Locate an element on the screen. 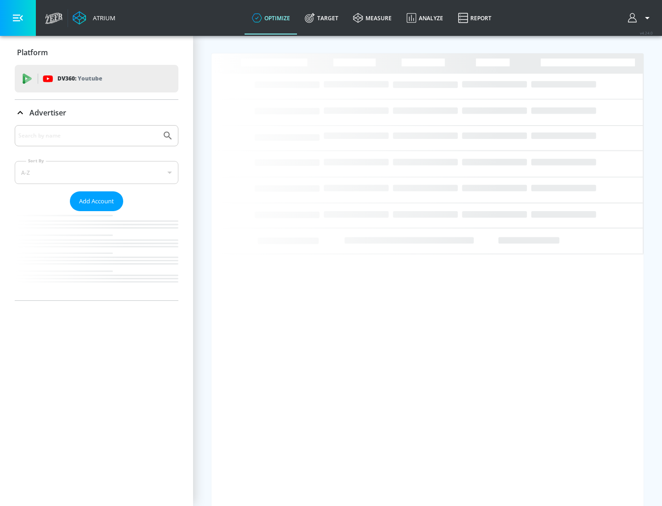 The image size is (662, 506). p: Platform is located at coordinates (32, 52).